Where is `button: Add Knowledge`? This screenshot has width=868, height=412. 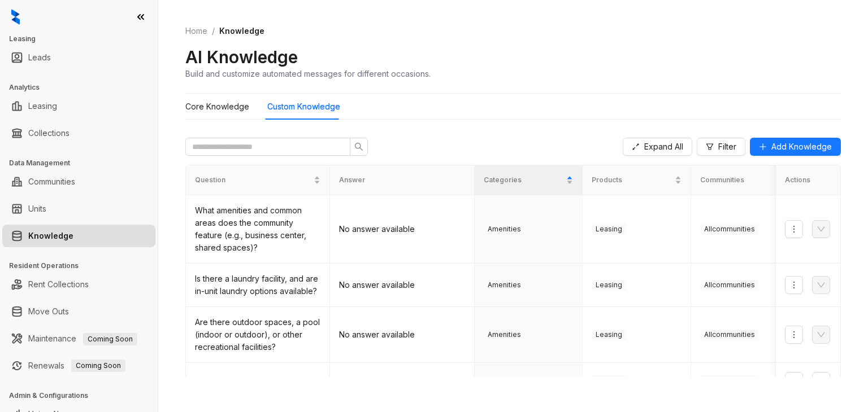 button: Add Knowledge is located at coordinates (795, 147).